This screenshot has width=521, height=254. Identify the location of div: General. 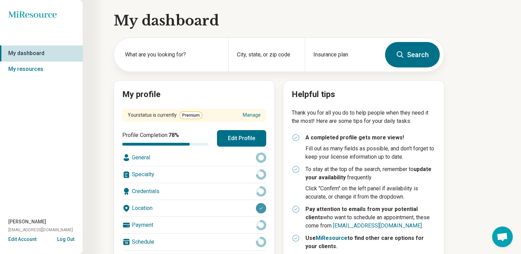
(194, 158).